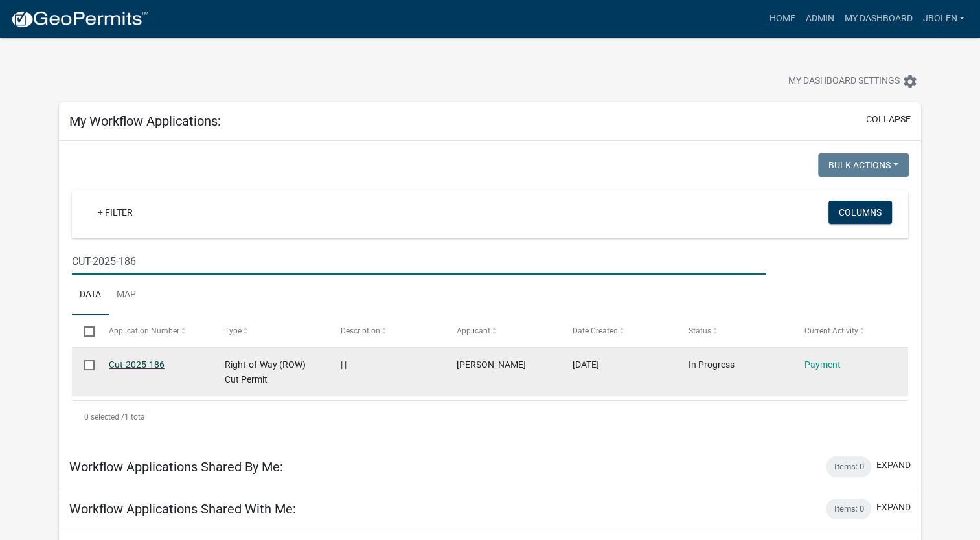 This screenshot has width=980, height=540. Describe the element at coordinates (361, 331) in the screenshot. I see `span: Description` at that location.